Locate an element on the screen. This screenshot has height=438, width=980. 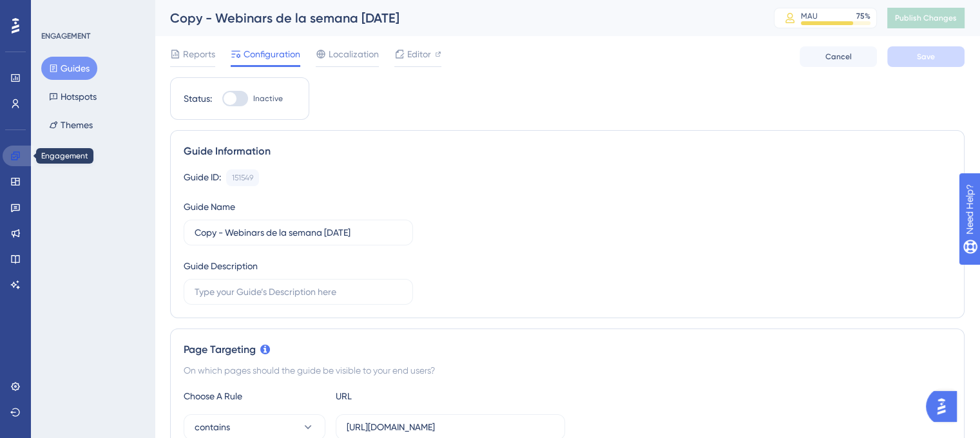
div: MAU is located at coordinates (809, 16).